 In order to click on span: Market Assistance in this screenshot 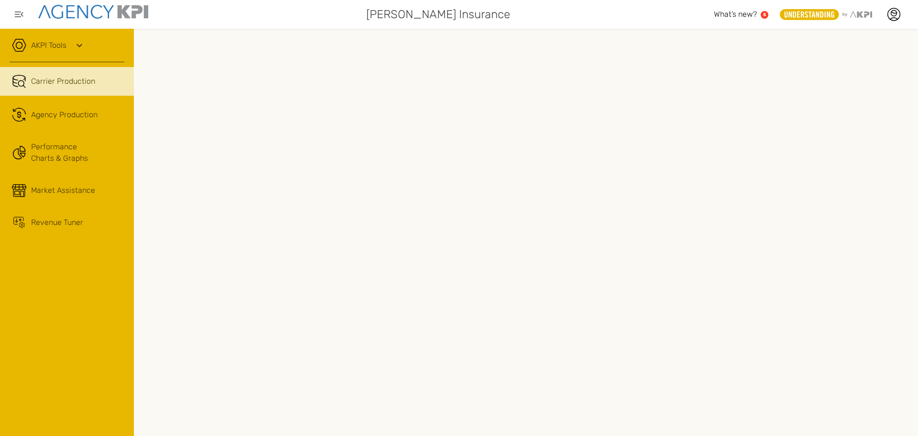, I will do `click(63, 190)`.